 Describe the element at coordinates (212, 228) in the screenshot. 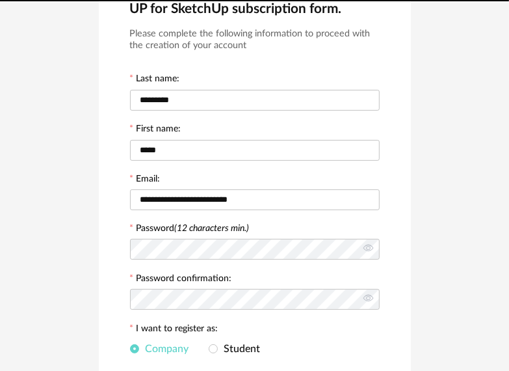

I see `i: (12 characters min.)` at that location.